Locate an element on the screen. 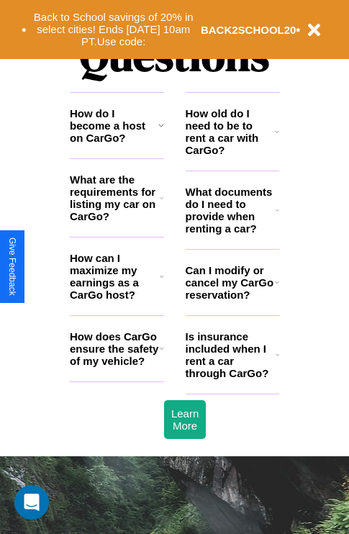  div: Give Feedback is located at coordinates (12, 266).